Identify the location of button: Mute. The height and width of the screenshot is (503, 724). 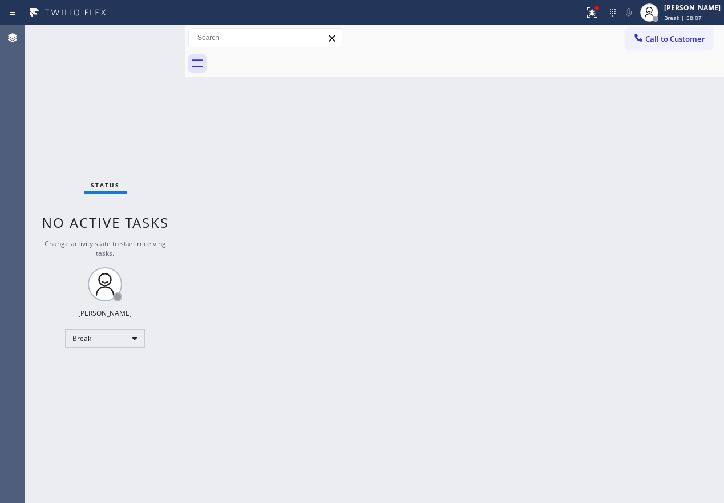
(629, 13).